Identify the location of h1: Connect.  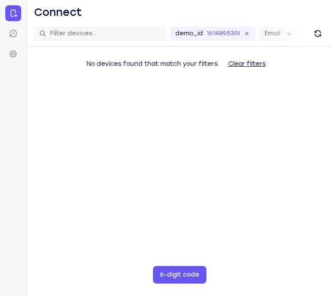
(58, 12).